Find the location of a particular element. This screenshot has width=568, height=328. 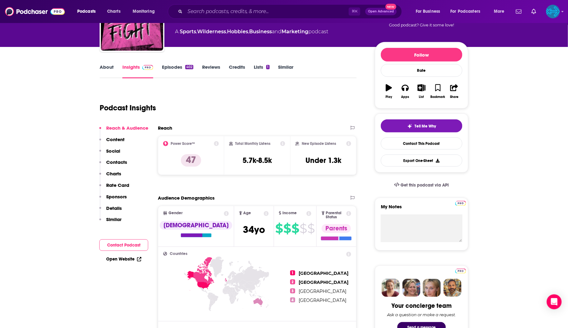

p: Contacts is located at coordinates (116, 162).